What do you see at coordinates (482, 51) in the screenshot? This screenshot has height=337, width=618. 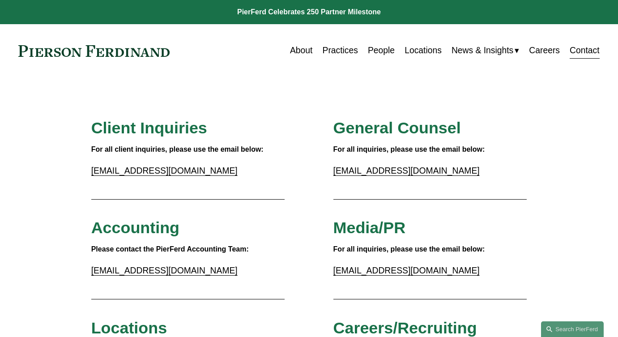 I see `span: News & Insights` at bounding box center [482, 51].